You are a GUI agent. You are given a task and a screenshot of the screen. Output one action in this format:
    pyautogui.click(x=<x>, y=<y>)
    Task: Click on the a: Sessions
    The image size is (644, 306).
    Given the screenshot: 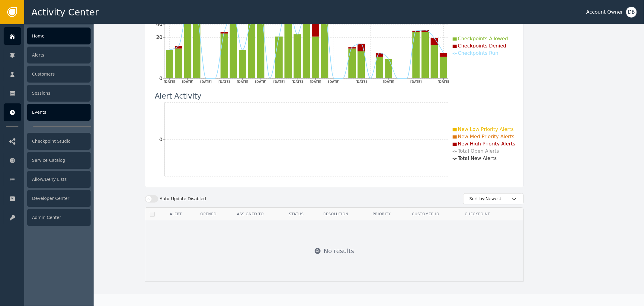 What is the action you would take?
    pyautogui.click(x=47, y=93)
    